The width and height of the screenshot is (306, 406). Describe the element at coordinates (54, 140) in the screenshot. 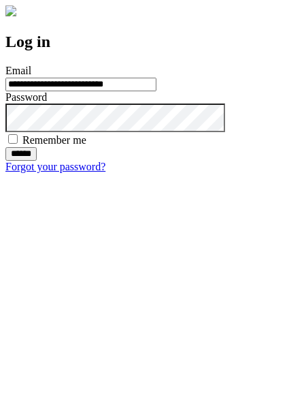

I see `label: Remember me` at that location.